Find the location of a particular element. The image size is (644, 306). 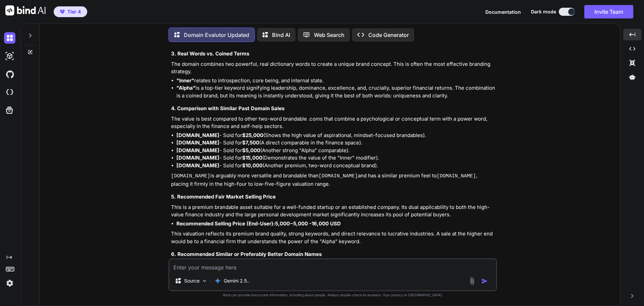

strong: Recommended Selling Price (End-User): 16,000 USD is located at coordinates (259, 223).